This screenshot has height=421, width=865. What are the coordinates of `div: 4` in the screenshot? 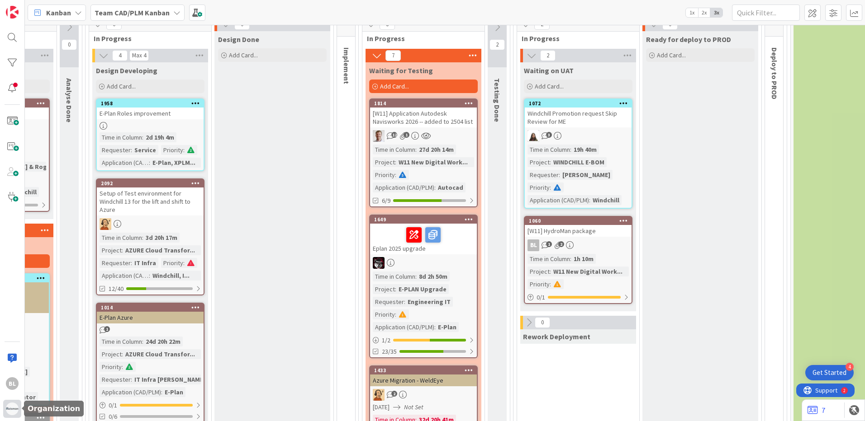 It's located at (849, 367).